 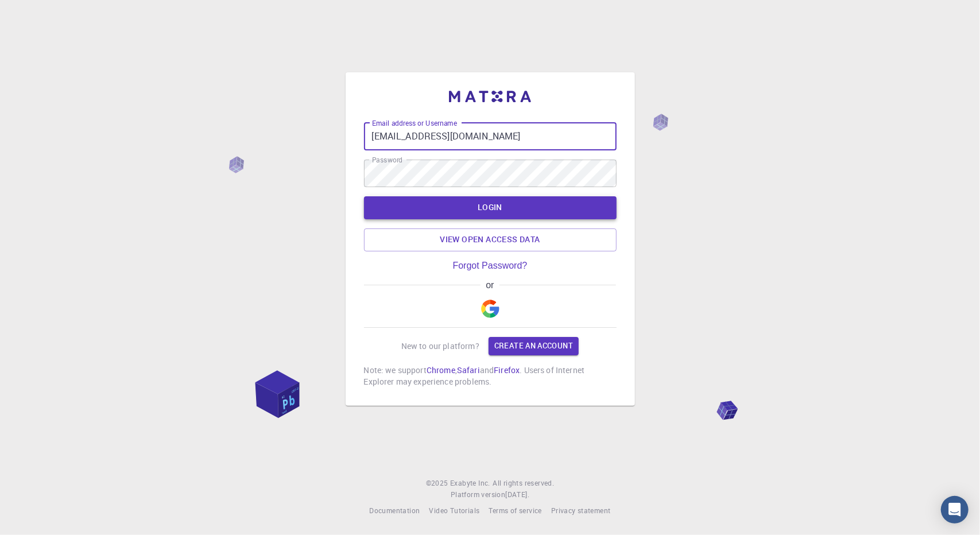 What do you see at coordinates (395, 511) in the screenshot?
I see `a: Documentation` at bounding box center [395, 511].